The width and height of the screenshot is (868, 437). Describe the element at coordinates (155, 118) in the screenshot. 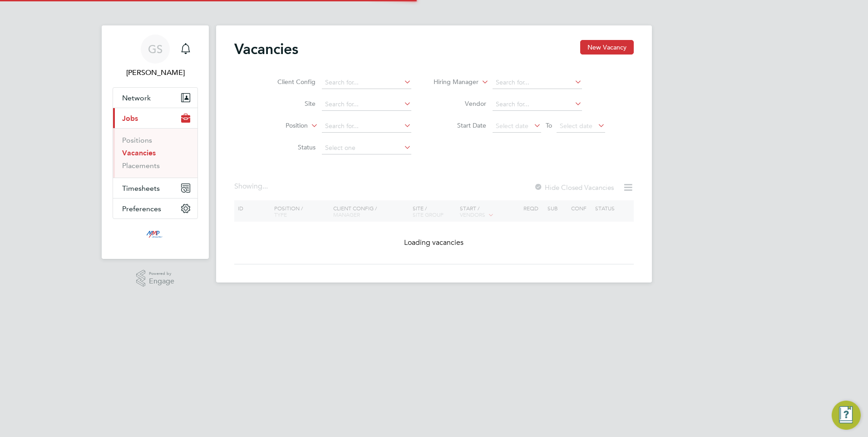

I see `button: Jobs` at that location.